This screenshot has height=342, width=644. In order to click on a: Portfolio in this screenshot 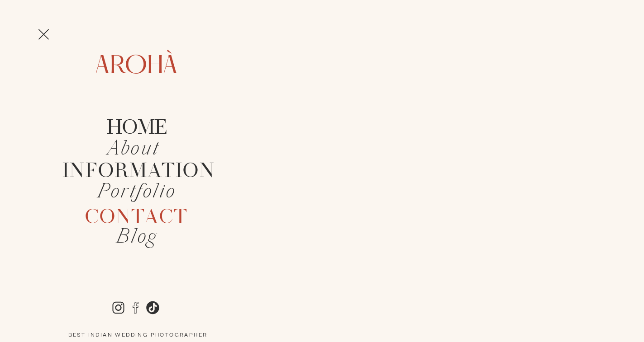, I will do `click(137, 192)`.